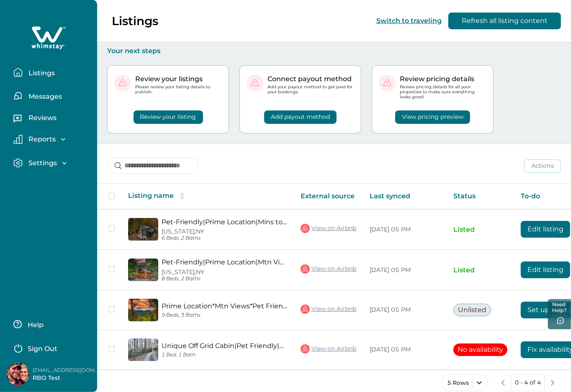 The width and height of the screenshot is (571, 392). I want to click on img: propertyImage_Unique Off Grid Cabin|Pet Friendly|Secluded, so click(143, 350).